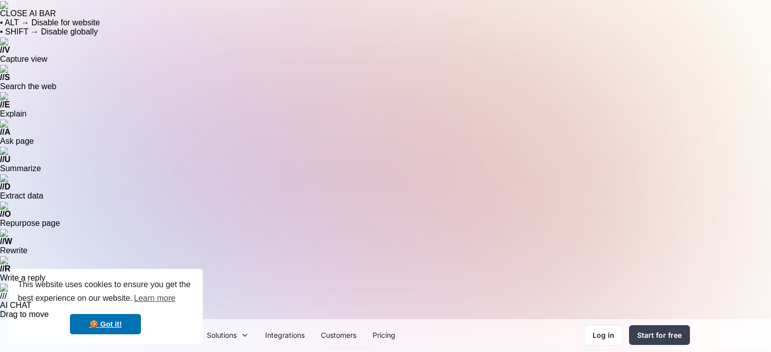 Image resolution: width=771 pixels, height=352 pixels. Describe the element at coordinates (659, 335) in the screenshot. I see `a: Start for free` at that location.